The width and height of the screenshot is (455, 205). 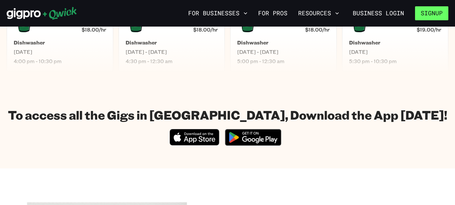 What do you see at coordinates (273, 13) in the screenshot?
I see `a: For Pros` at bounding box center [273, 13].